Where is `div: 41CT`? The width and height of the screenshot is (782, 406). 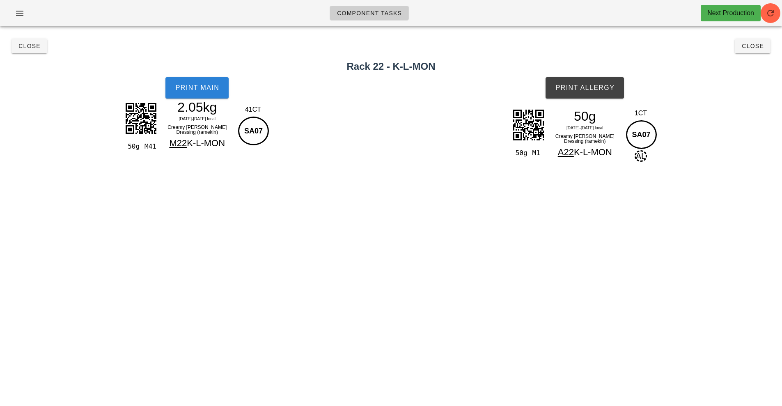
div: 41CT is located at coordinates (253, 110).